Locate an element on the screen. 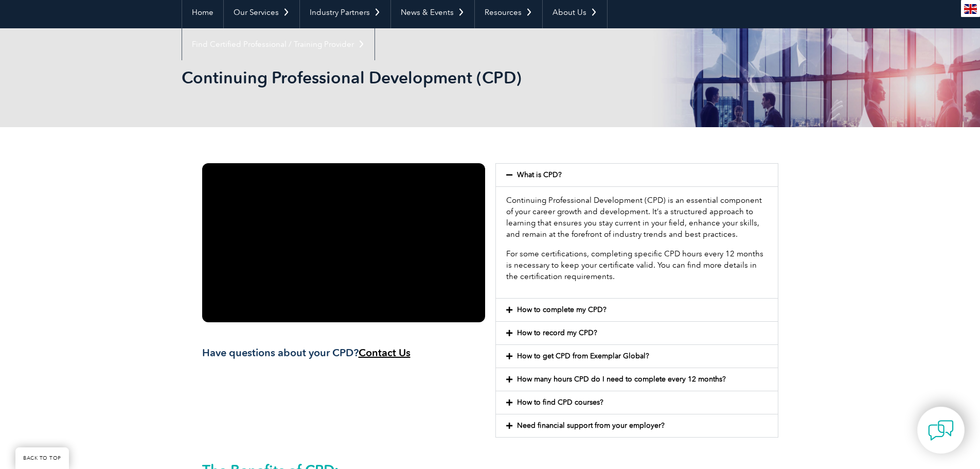 This screenshot has height=469, width=980. div: How to complete my CPD? is located at coordinates (636, 310).